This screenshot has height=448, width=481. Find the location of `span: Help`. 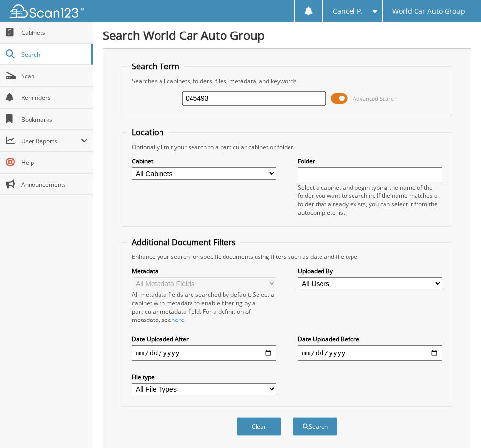

span: Help is located at coordinates (54, 163).